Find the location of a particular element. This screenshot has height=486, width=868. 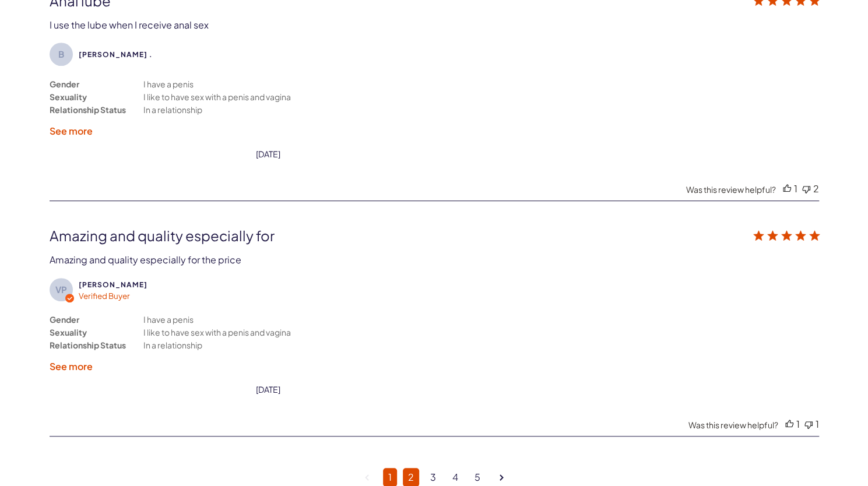

div: 2 is located at coordinates (816, 188).